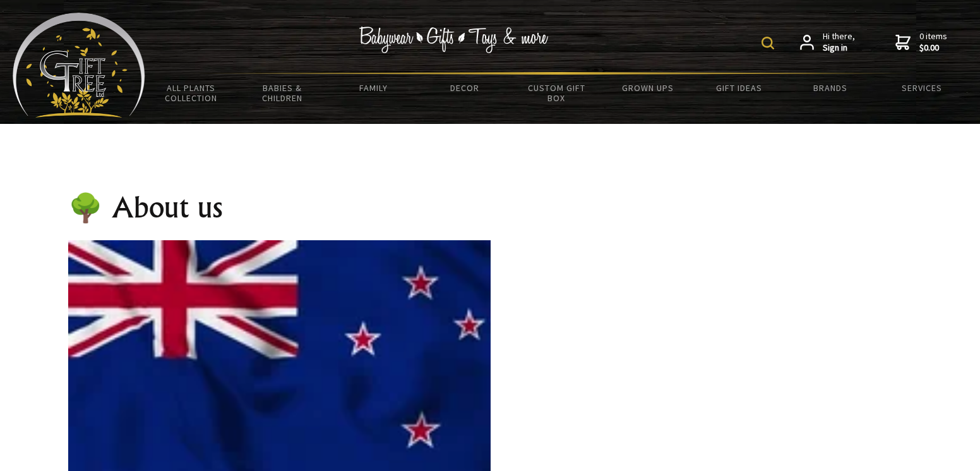 The image size is (980, 471). Describe the element at coordinates (647, 88) in the screenshot. I see `a: Grown Ups` at that location.